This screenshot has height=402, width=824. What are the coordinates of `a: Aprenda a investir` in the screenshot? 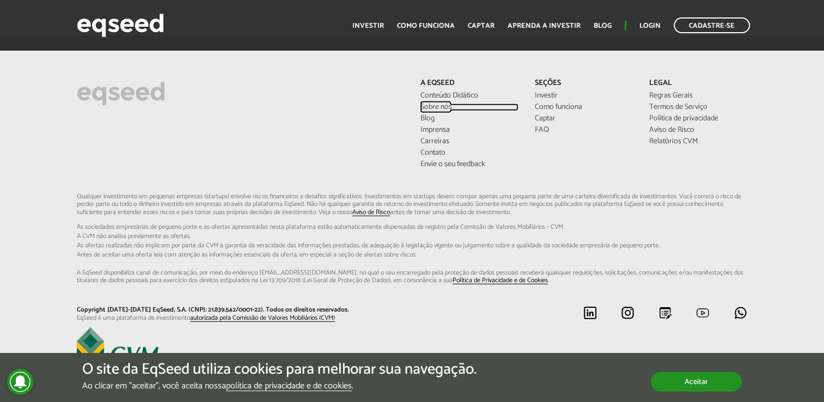 It's located at (544, 26).